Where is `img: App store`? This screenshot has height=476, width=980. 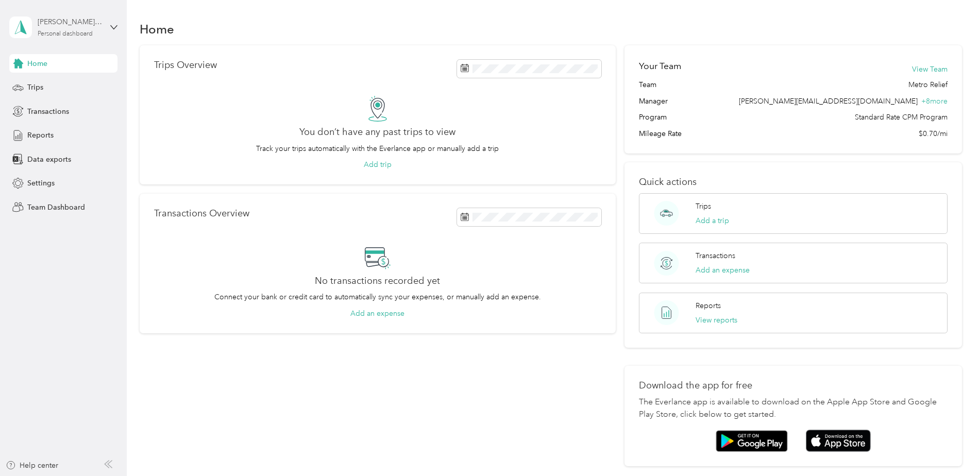 img: App store is located at coordinates (838, 441).